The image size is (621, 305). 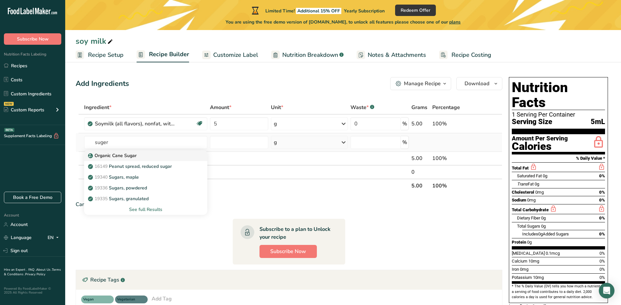 What do you see at coordinates (113, 155) in the screenshot?
I see `p: Organic Cane Sugar` at bounding box center [113, 155].